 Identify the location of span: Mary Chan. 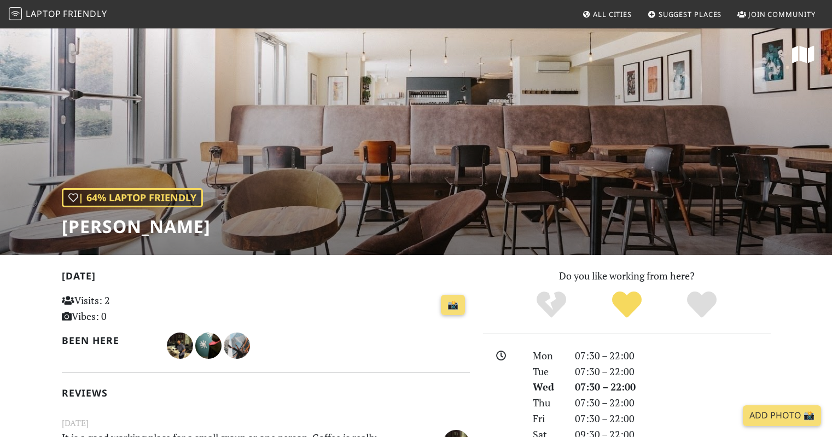
(210, 345).